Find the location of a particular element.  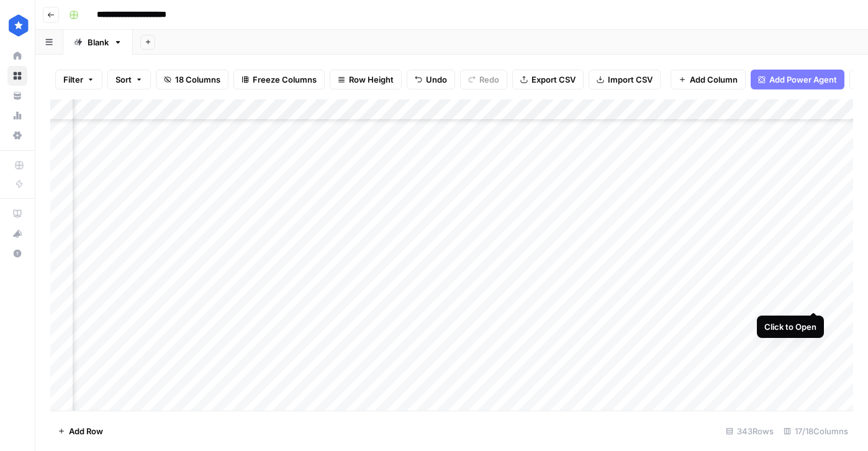

button: Sort is located at coordinates (129, 79).